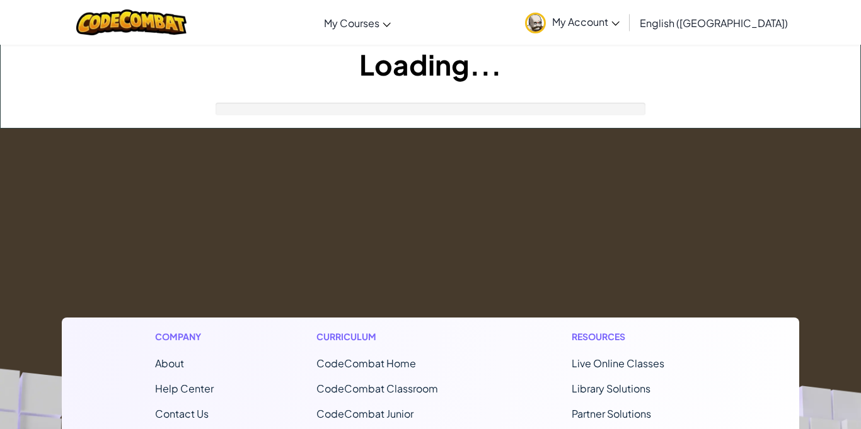 The width and height of the screenshot is (861, 429). What do you see at coordinates (366, 363) in the screenshot?
I see `span: CodeCombat Home` at bounding box center [366, 363].